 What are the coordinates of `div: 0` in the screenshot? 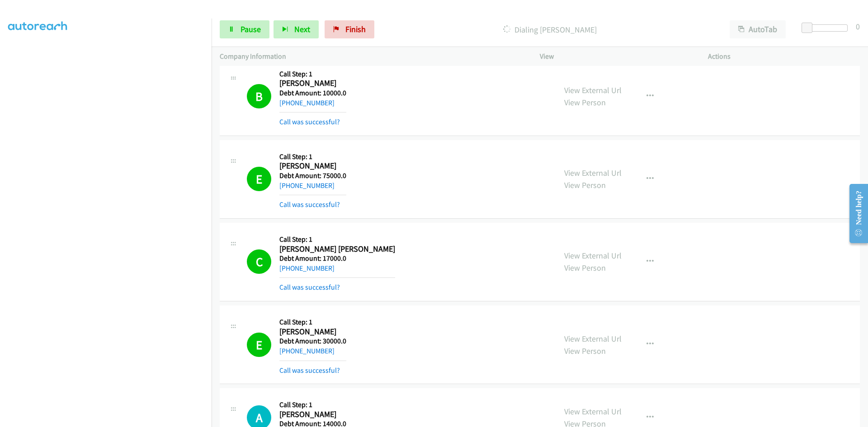 It's located at (857, 26).